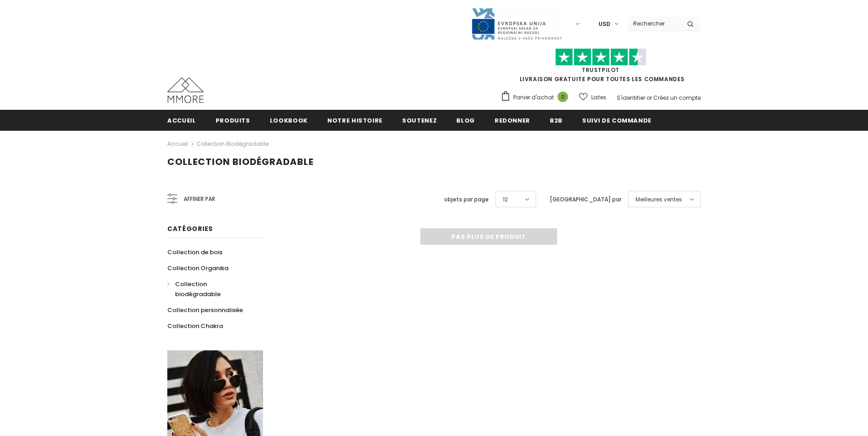  What do you see at coordinates (677, 98) in the screenshot?
I see `a: Créez un compte` at bounding box center [677, 98].